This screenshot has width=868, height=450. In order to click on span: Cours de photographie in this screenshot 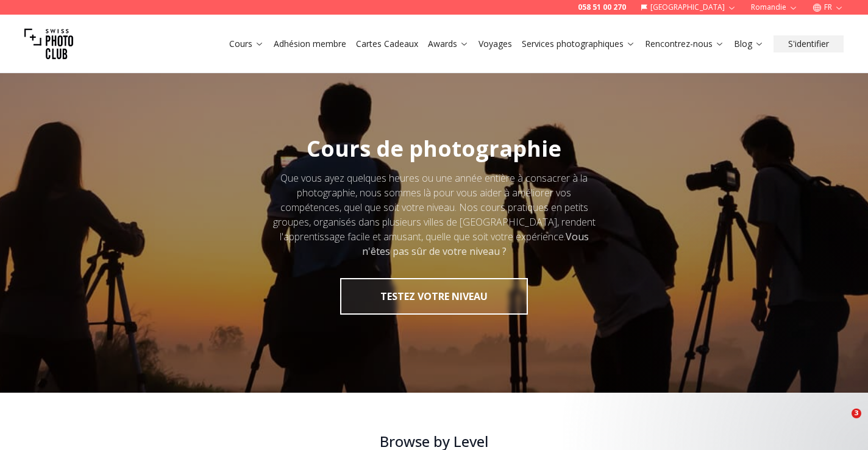, I will do `click(434, 149)`.